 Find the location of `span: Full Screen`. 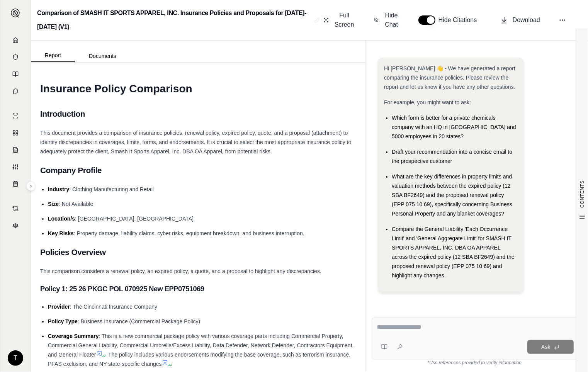

span: Full Screen is located at coordinates (344, 20).